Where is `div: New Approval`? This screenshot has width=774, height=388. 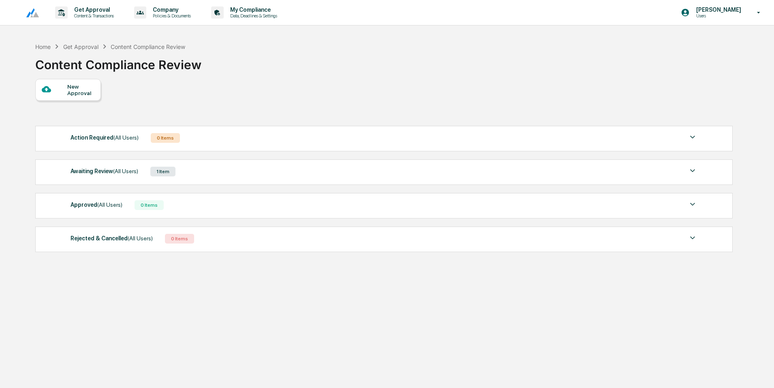
div: New Approval is located at coordinates (81, 90).